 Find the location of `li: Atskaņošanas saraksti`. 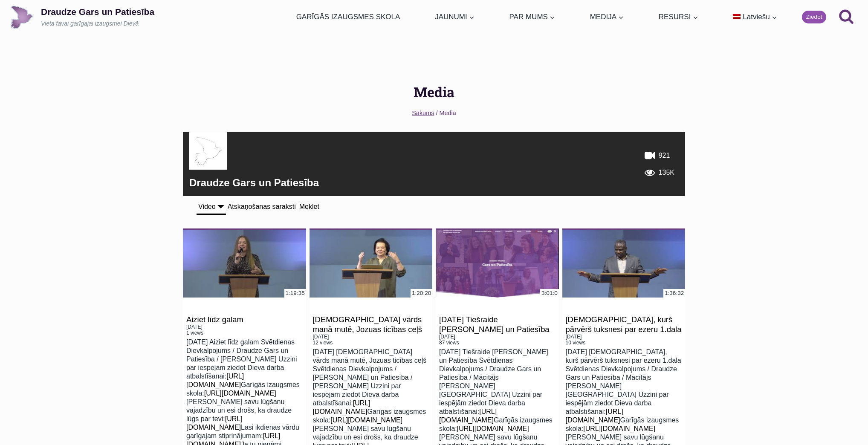

li: Atskaņošanas saraksti is located at coordinates (262, 207).